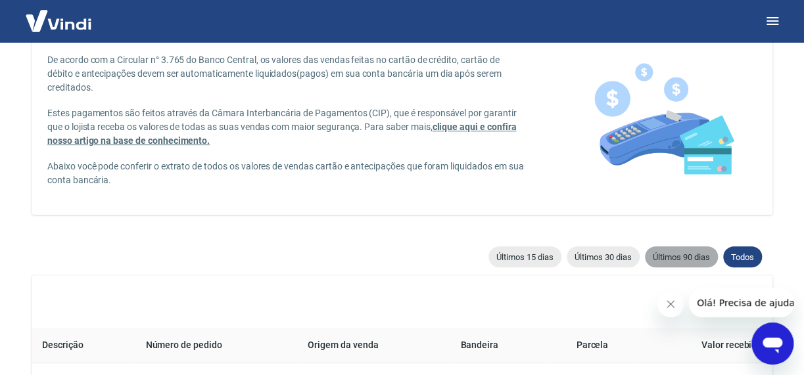 This screenshot has height=375, width=804. I want to click on span: Olá! Precisa de ajuda?, so click(59, 14).